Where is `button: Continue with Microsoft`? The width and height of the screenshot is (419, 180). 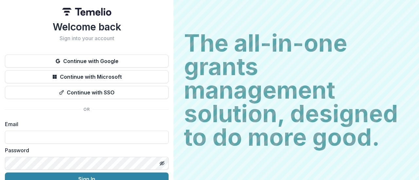
button: Continue with Microsoft is located at coordinates (87, 77).